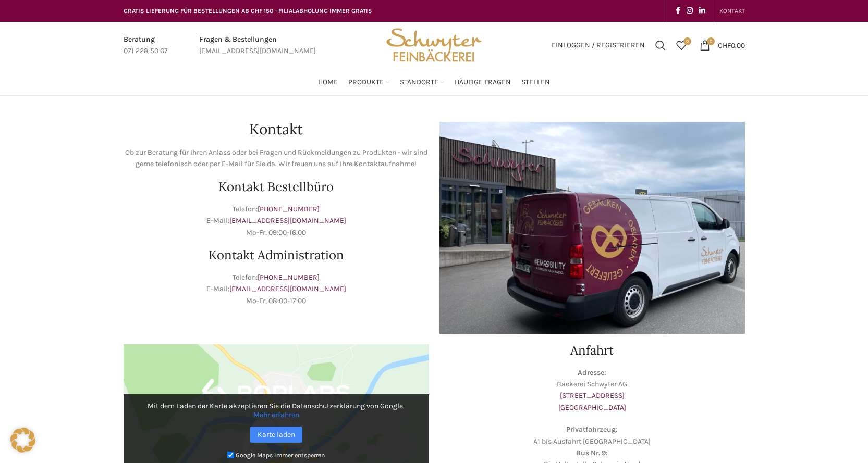 The width and height of the screenshot is (868, 463). I want to click on div: Meine Wunschliste, so click(681, 46).